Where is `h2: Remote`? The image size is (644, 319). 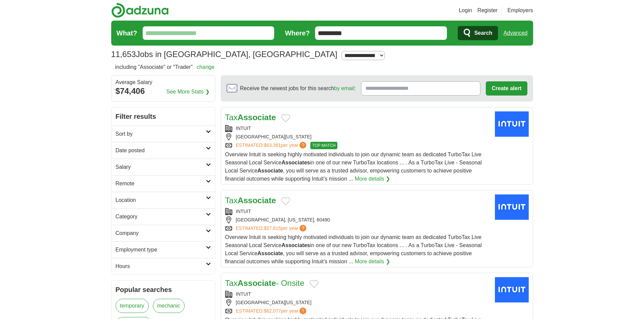
h2: Remote is located at coordinates (160, 183).